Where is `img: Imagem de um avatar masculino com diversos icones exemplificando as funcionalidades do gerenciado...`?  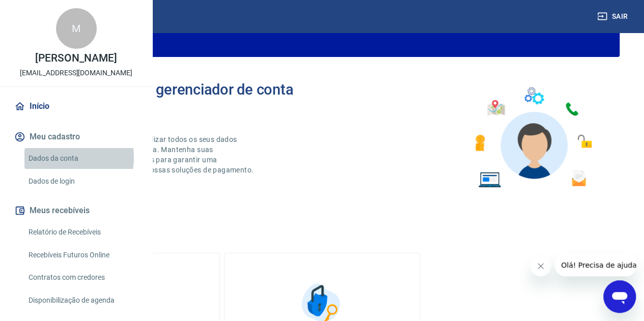
img: Imagem de um avatar masculino com diversos icones exemplificando as funcionalidades do gerenciado... is located at coordinates (532, 137).